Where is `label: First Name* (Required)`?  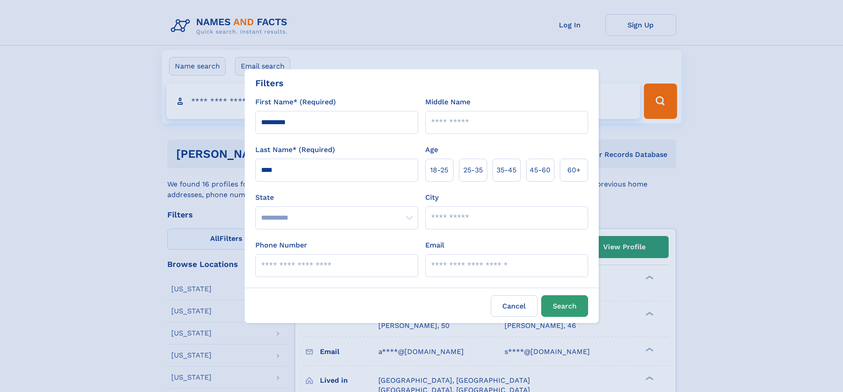 label: First Name* (Required) is located at coordinates (295, 102).